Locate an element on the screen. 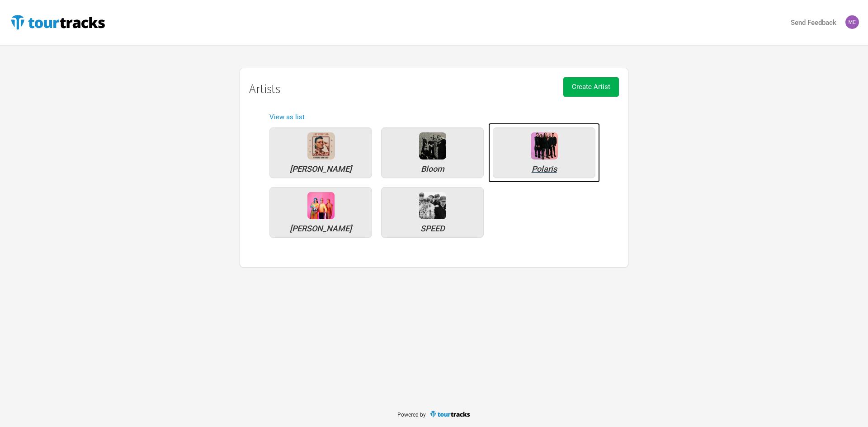 The image size is (868, 427). span: Create Artist is located at coordinates (591, 87).